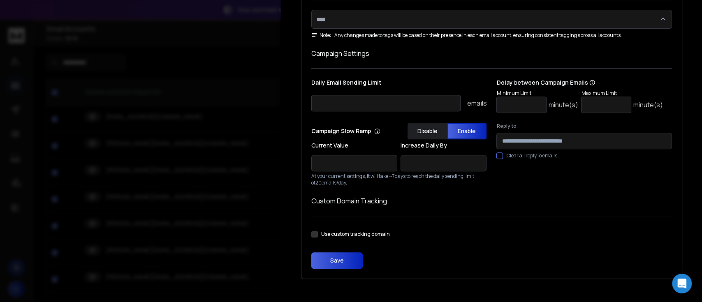  What do you see at coordinates (354, 145) in the screenshot?
I see `label: Current Value` at bounding box center [354, 145].